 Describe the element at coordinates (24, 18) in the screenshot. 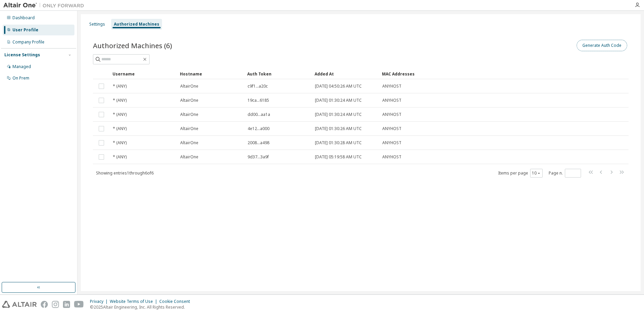

I see `div: Dashboard` at that location.